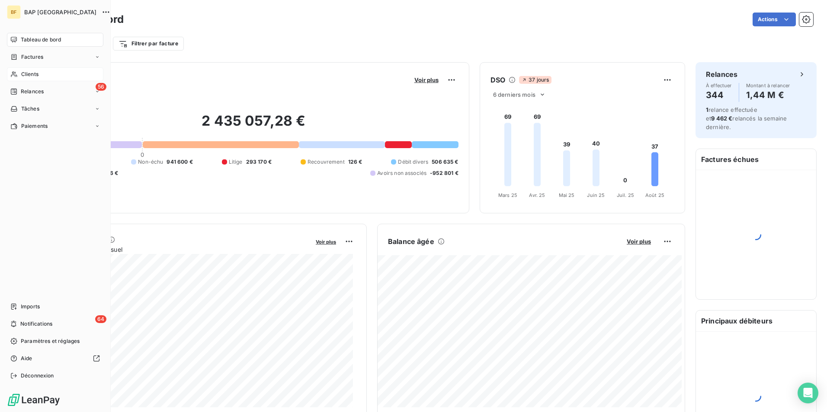  Describe the element at coordinates (402, 173) in the screenshot. I see `span: Avoirs non associés` at that location.